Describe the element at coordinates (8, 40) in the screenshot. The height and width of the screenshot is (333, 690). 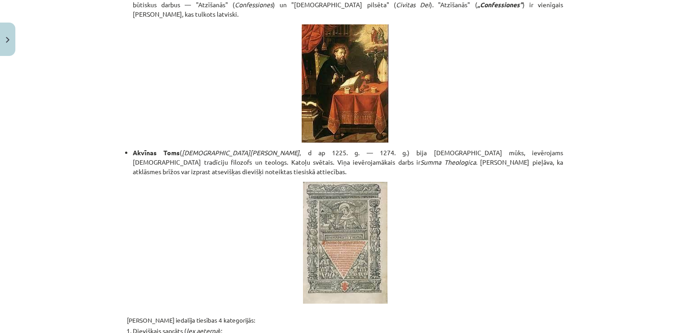
I see `img: icon-close-lesson-0947bae3869378f0d4975bcd49f059093ad1ed9edebbc8119c70593378902aed.svg` at that location.